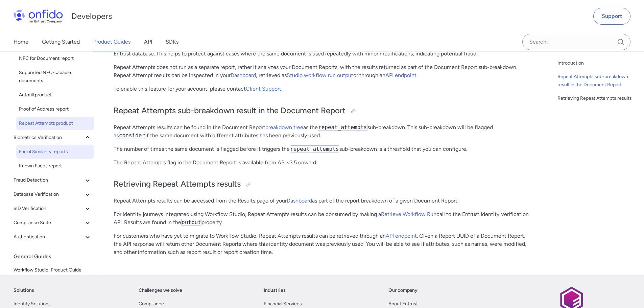 The image size is (644, 308). What do you see at coordinates (151, 304) in the screenshot?
I see `a: Compliance` at bounding box center [151, 304].